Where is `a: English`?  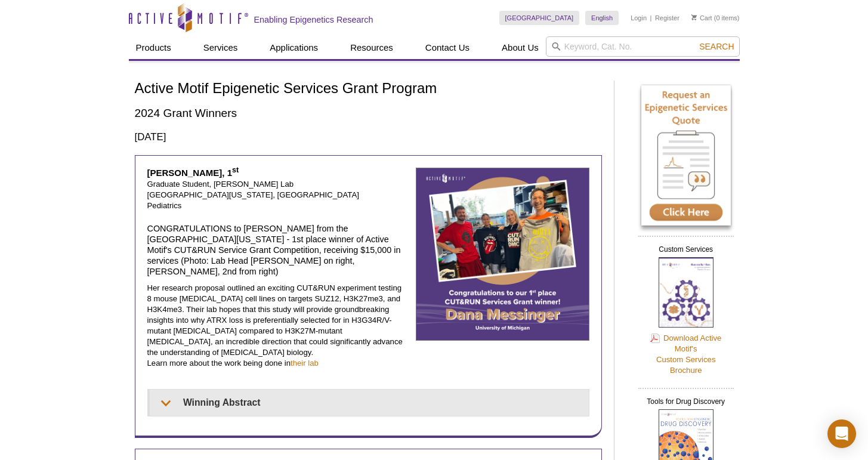 a: English is located at coordinates (602, 18).